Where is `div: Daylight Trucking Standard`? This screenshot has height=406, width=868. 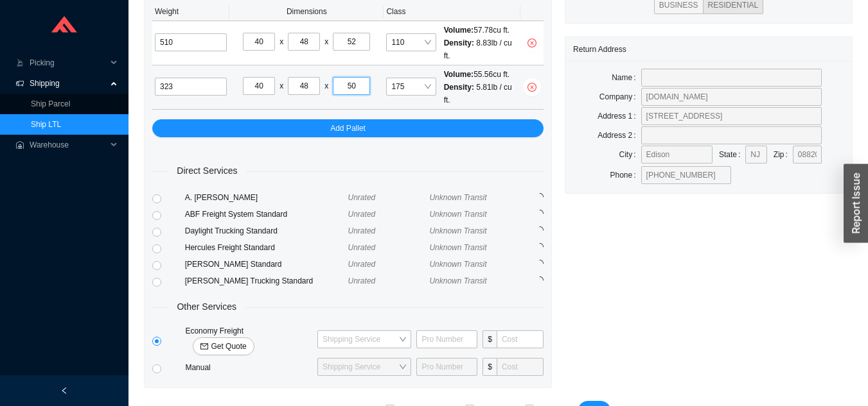 div: Daylight Trucking Standard is located at coordinates (267, 231).